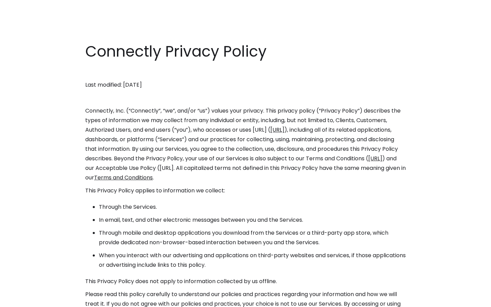  Describe the element at coordinates (246, 282) in the screenshot. I see `p: This Privacy Policy does not apply to information collected by us offline.` at that location.